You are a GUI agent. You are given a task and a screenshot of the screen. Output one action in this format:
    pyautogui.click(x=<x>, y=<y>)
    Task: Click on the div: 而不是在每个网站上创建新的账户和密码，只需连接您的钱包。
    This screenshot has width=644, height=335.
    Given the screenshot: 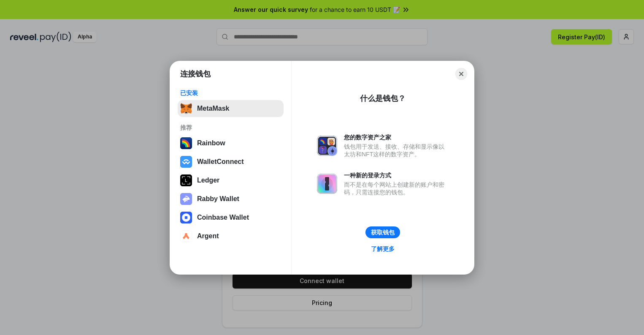 What is the action you would take?
    pyautogui.click(x=396, y=189)
    